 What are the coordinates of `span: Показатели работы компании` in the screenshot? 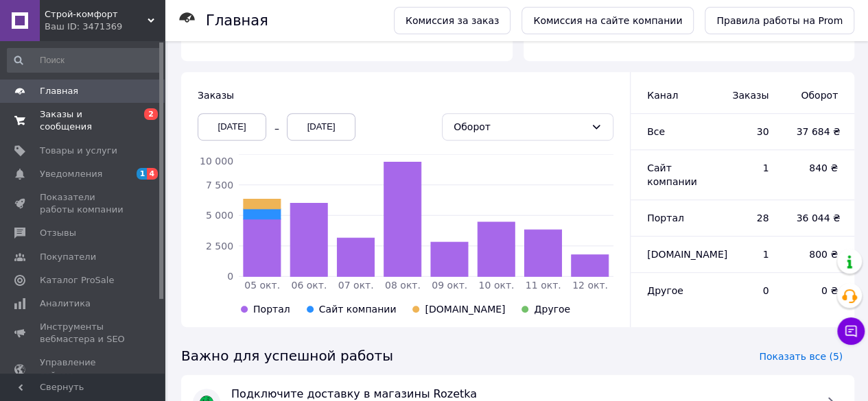 It's located at (83, 204).